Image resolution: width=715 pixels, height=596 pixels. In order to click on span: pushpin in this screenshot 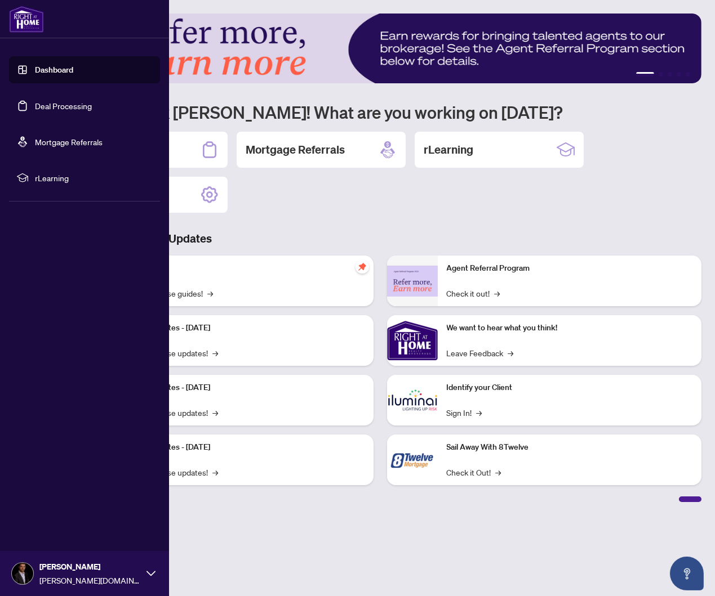, I will do `click(362, 267)`.